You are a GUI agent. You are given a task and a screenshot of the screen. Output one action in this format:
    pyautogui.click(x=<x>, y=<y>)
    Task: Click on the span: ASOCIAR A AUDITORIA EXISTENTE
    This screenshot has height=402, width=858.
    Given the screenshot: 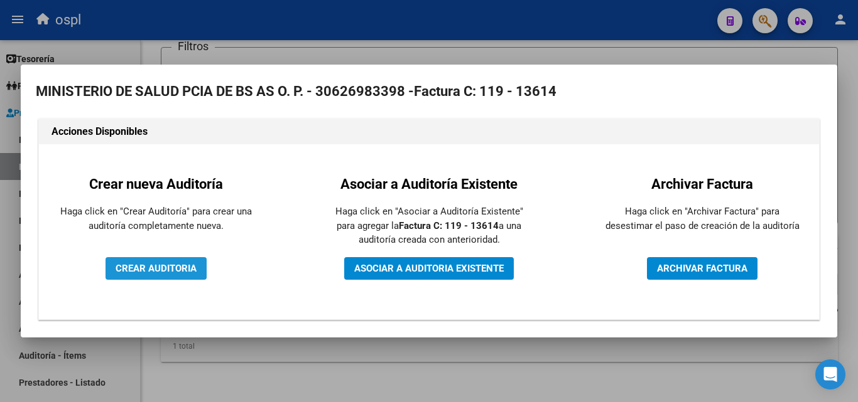 What is the action you would take?
    pyautogui.click(x=429, y=269)
    